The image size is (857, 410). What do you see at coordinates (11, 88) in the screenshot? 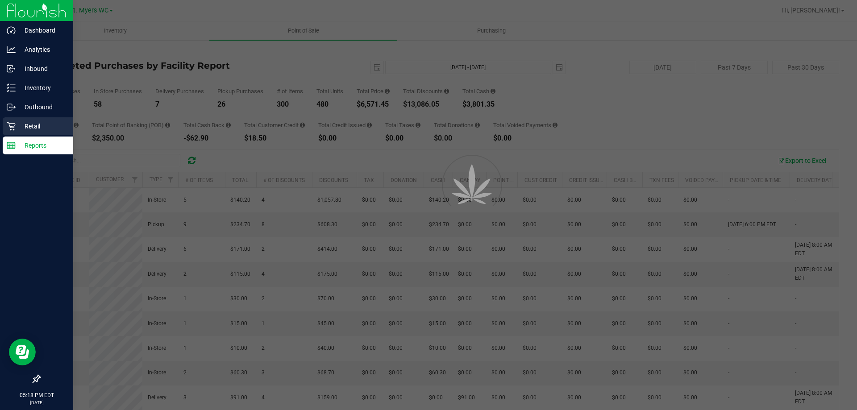
I see `inline-svg: Inventory` at bounding box center [11, 88].